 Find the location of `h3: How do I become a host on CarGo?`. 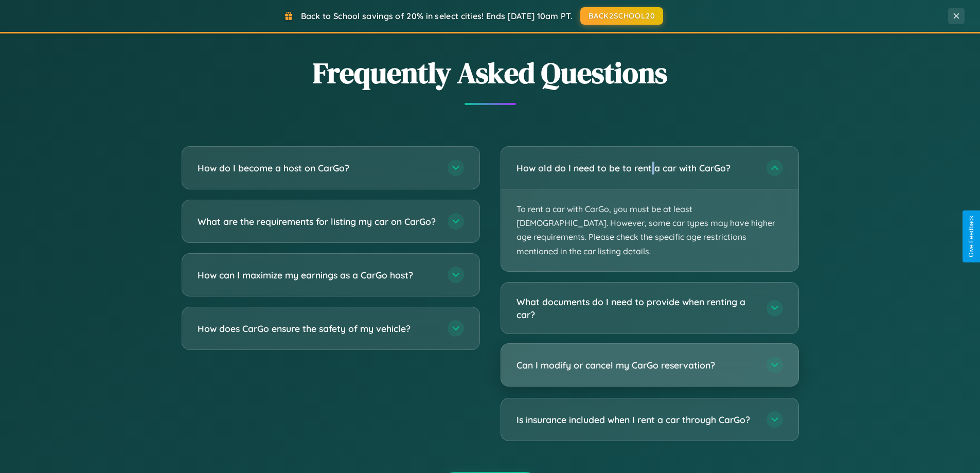

h3: How do I become a host on CarGo? is located at coordinates (318, 168).